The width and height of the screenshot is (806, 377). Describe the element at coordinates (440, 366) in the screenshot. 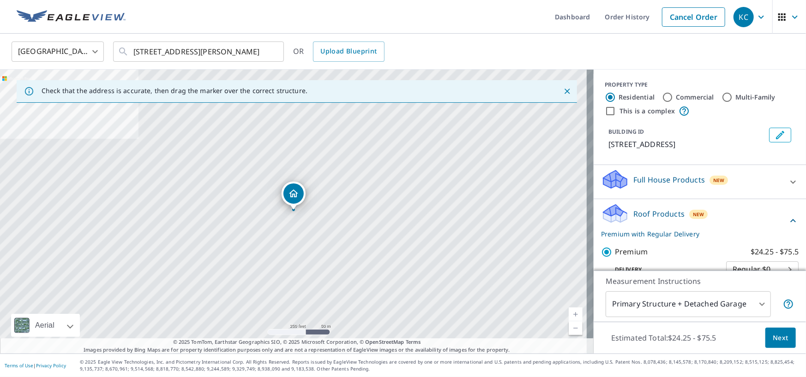

I see `p: © 2025 Eagle View Technologies, Inc. and Pictometry International Corp. All Rights Reserved. Repo...` at that location.